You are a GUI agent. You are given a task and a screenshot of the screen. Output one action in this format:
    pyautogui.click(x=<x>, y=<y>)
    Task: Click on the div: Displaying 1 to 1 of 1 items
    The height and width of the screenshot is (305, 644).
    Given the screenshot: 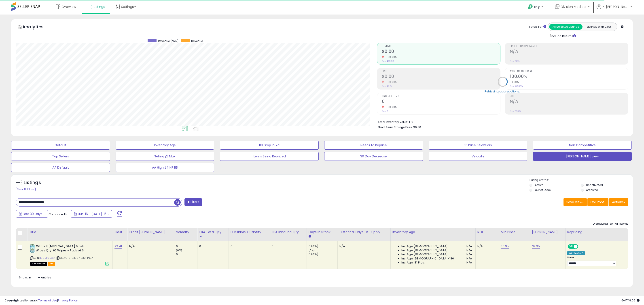 What is the action you would take?
    pyautogui.click(x=611, y=224)
    